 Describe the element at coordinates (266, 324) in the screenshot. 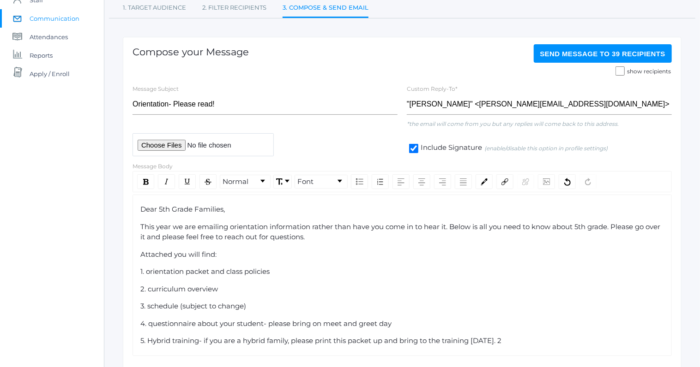

I see `span: 4. questionnaire about your student- please bring on meet and greet day` at that location.